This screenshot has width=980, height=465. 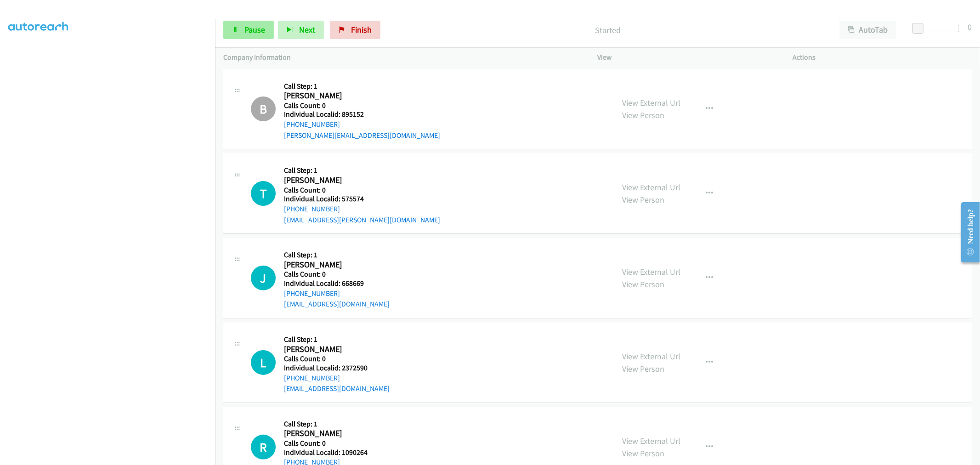 I want to click on a: Pause, so click(x=249, y=30).